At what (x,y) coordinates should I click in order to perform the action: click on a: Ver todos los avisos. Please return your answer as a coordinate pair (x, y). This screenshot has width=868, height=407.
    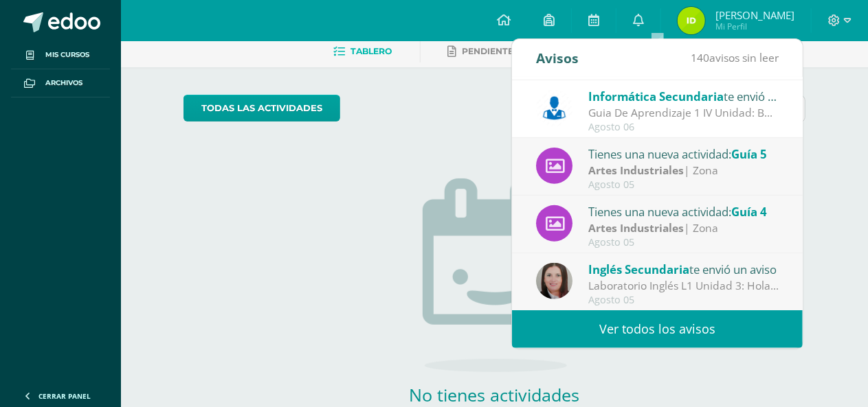
    Looking at the image, I should click on (656, 328).